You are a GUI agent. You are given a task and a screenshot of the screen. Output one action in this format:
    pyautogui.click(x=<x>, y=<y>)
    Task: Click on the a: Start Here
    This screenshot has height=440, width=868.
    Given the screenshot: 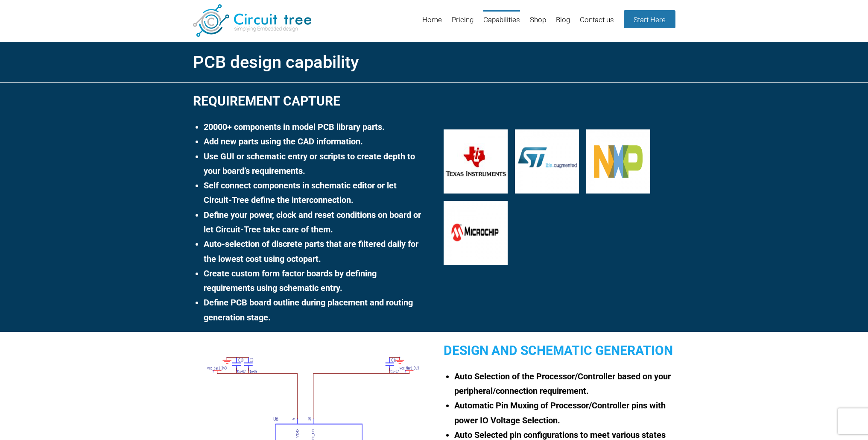 What is the action you would take?
    pyautogui.click(x=649, y=20)
    